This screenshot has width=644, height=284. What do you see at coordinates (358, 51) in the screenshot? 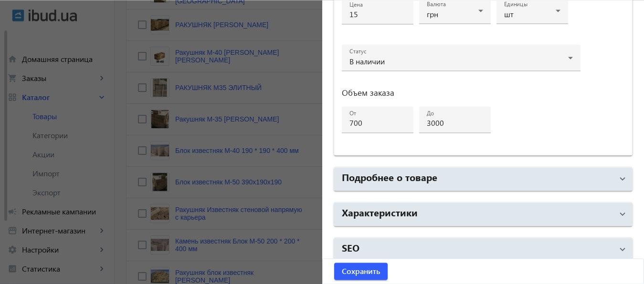
I see `mat-label: Статус` at bounding box center [358, 51].